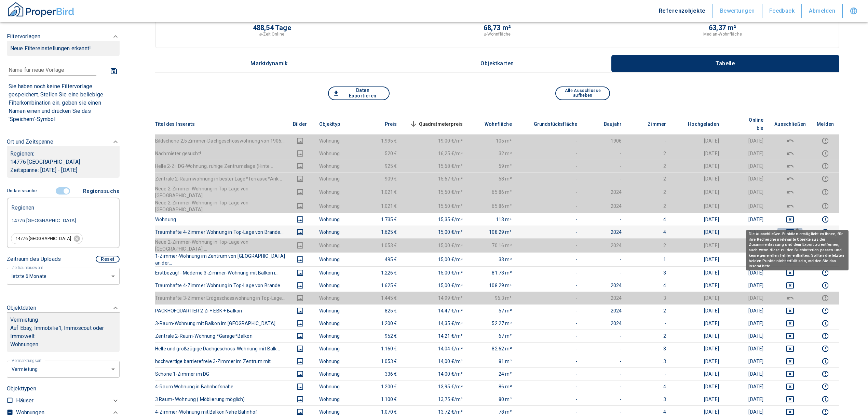 This screenshot has width=868, height=415. Describe the element at coordinates (380, 232) in the screenshot. I see `td: 1.625 €` at that location.